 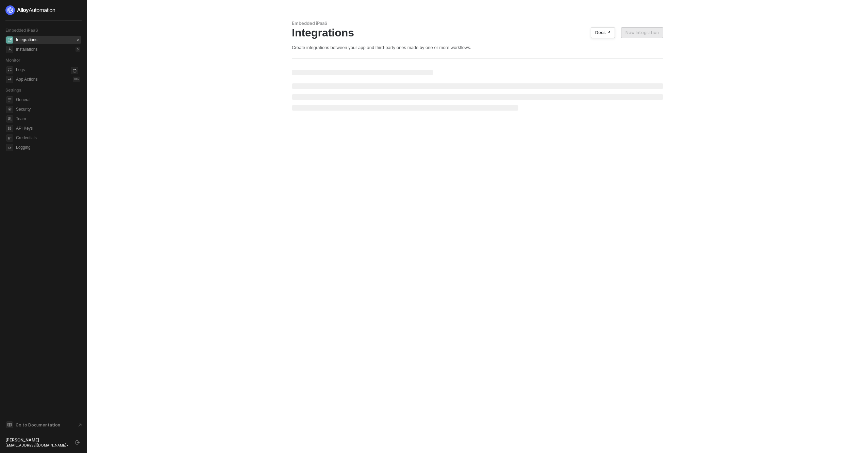 I want to click on span: Settings, so click(x=13, y=90).